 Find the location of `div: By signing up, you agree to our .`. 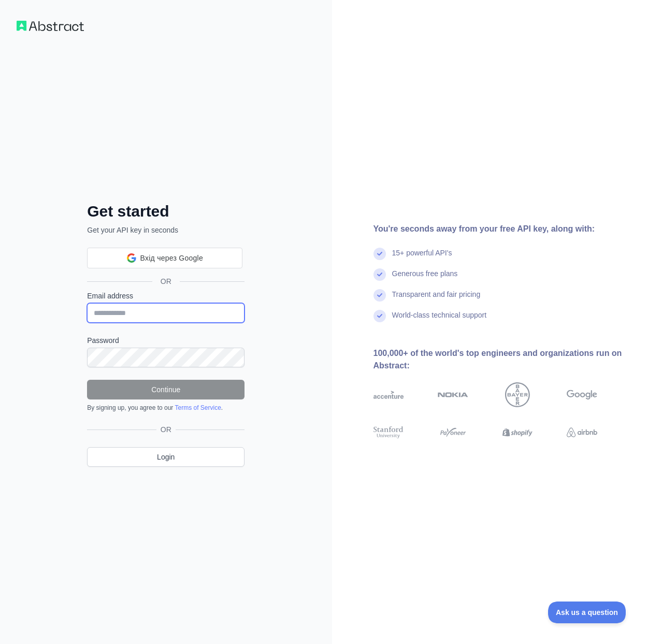

div: By signing up, you agree to our . is located at coordinates (166, 407).